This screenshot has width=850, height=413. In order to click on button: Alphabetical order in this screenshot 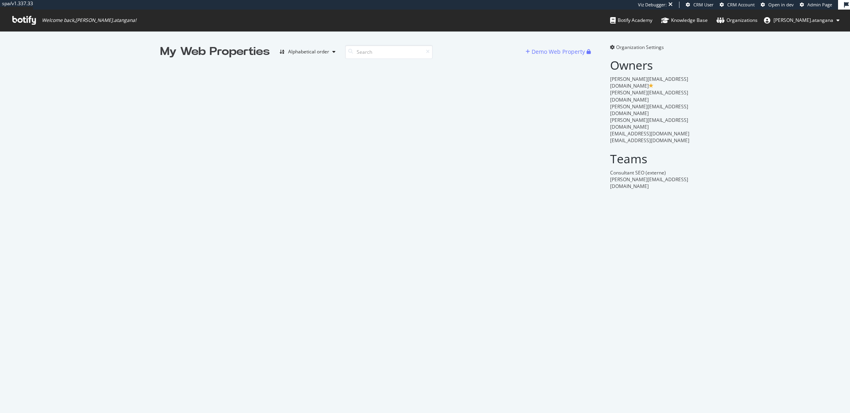, I will do `click(307, 52)`.